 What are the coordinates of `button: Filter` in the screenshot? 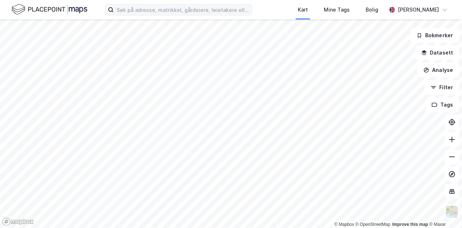 It's located at (442, 87).